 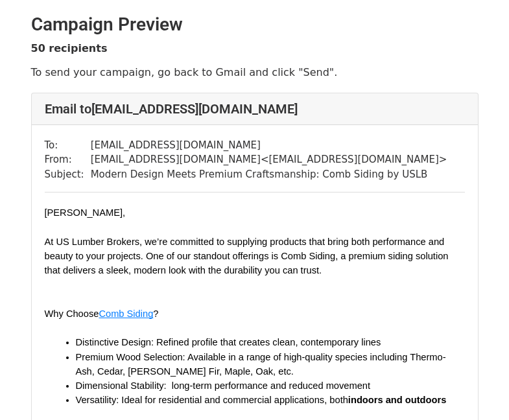 I want to click on span: Why Choose, so click(x=72, y=314).